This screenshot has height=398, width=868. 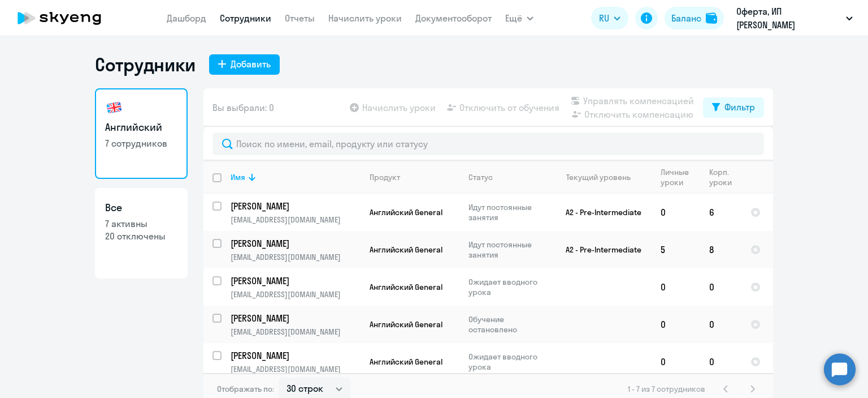 I want to click on p: 7 активны, so click(x=142, y=223).